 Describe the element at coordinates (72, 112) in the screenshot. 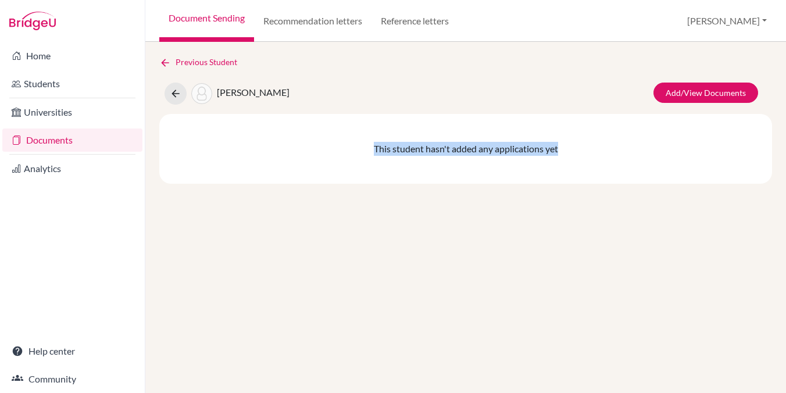

I see `a: Universities` at that location.